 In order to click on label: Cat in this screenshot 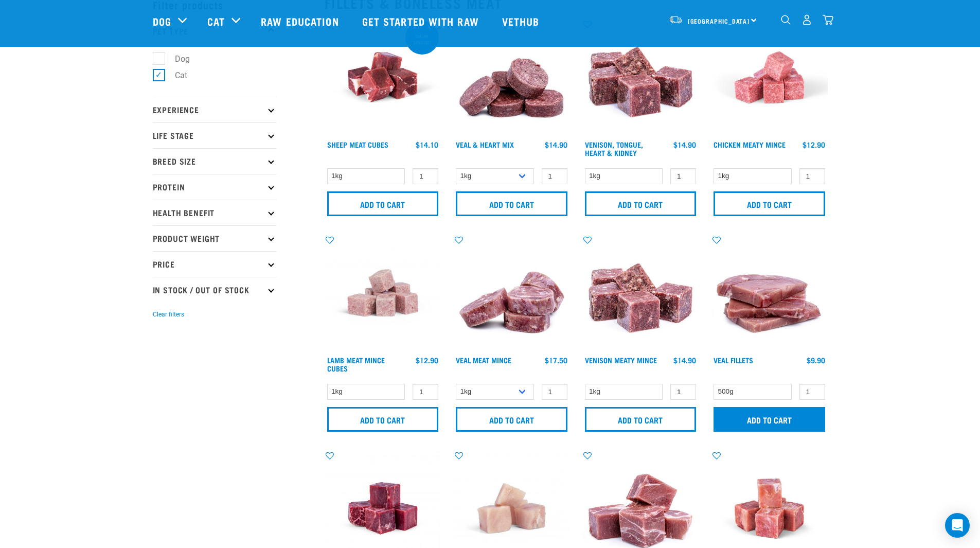, I will do `click(175, 75)`.